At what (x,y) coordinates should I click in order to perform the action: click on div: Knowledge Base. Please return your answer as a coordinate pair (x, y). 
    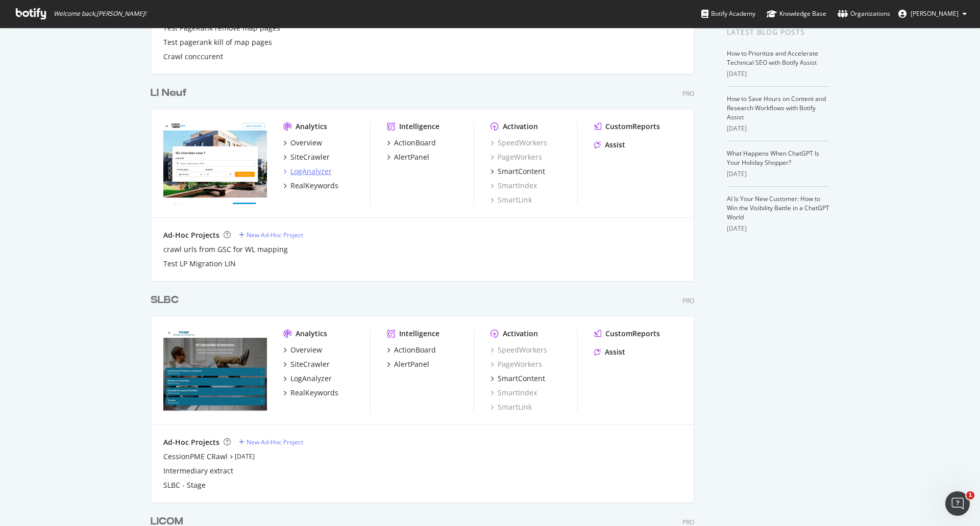
    Looking at the image, I should click on (797, 14).